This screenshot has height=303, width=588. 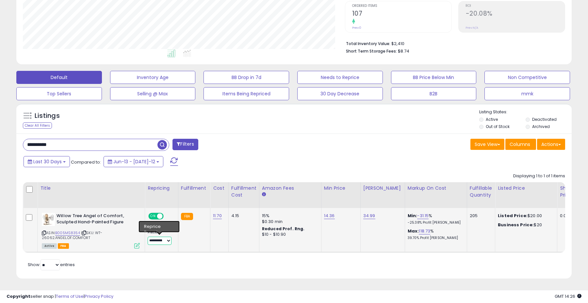 What do you see at coordinates (357, 28) in the screenshot?
I see `small: Prev: 0` at bounding box center [357, 28].